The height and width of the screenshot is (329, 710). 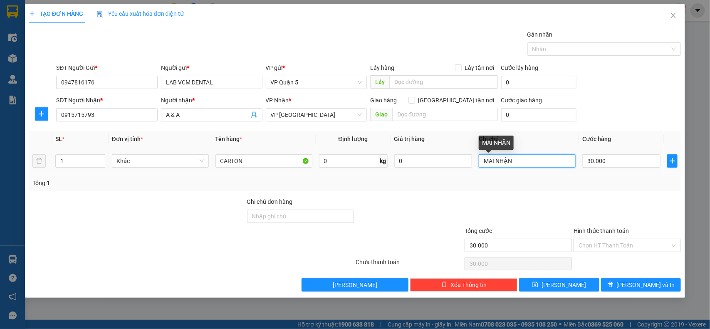 I want to click on span: Giá trị hàng, so click(x=409, y=139).